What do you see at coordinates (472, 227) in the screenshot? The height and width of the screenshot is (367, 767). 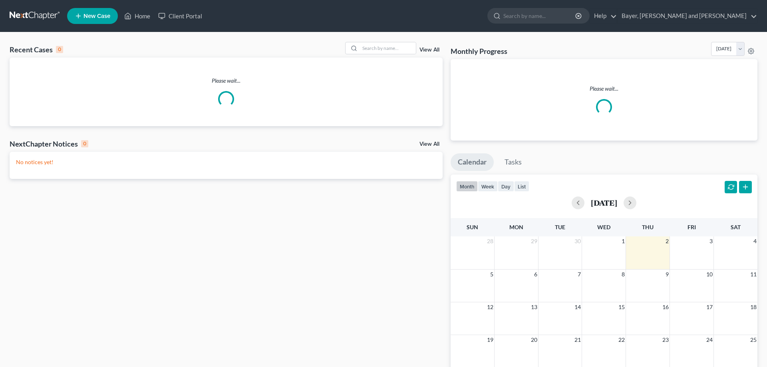 I see `span: Sun` at bounding box center [472, 227].